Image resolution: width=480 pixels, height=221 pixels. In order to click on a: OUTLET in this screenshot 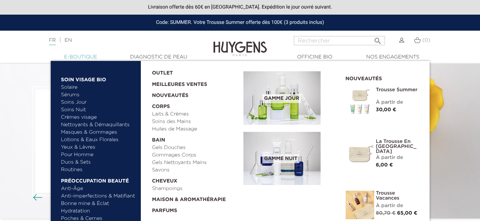, I will do `click(192, 71)`.